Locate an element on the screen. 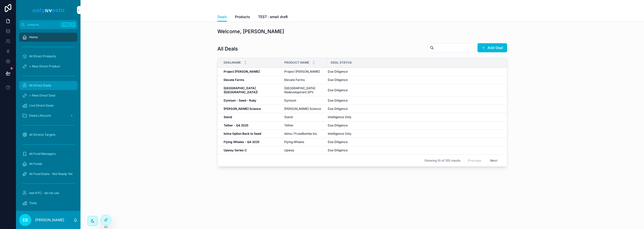  span: test KYC - do not use is located at coordinates (44, 194).